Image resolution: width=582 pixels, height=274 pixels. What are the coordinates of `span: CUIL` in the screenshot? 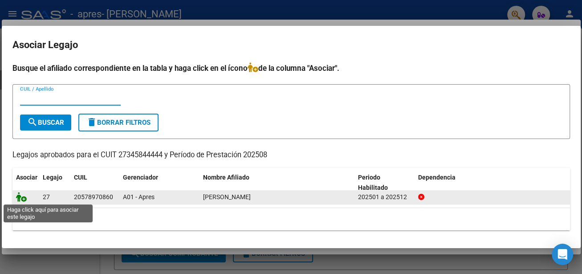 It's located at (81, 177).